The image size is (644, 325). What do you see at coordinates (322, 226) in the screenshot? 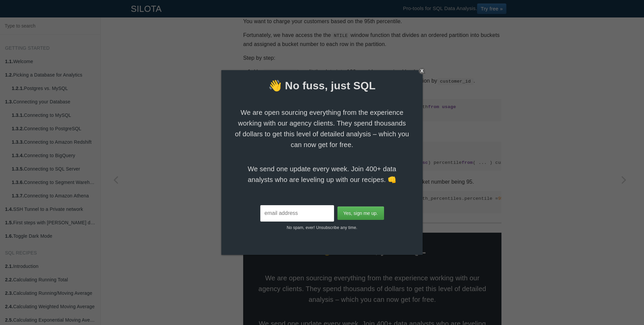
I see `p: No spam, ever! Unsubscribe any time.` at bounding box center [322, 226].